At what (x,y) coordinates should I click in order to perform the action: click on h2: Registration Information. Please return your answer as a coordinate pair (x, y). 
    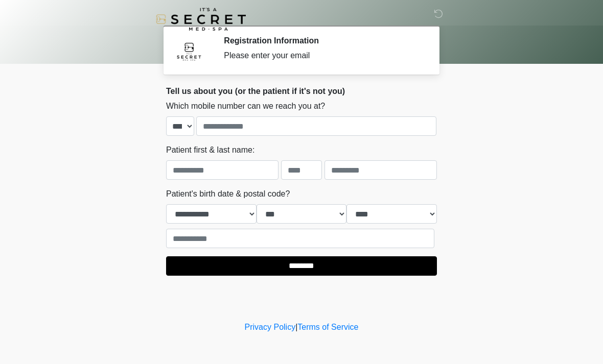
    Looking at the image, I should click on (322, 41).